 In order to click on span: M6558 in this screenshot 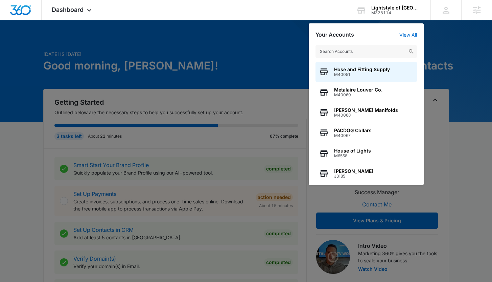, I will do `click(353, 156)`.